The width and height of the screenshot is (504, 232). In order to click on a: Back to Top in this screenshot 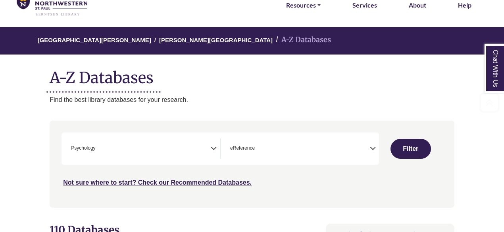, I will do `click(490, 102)`.